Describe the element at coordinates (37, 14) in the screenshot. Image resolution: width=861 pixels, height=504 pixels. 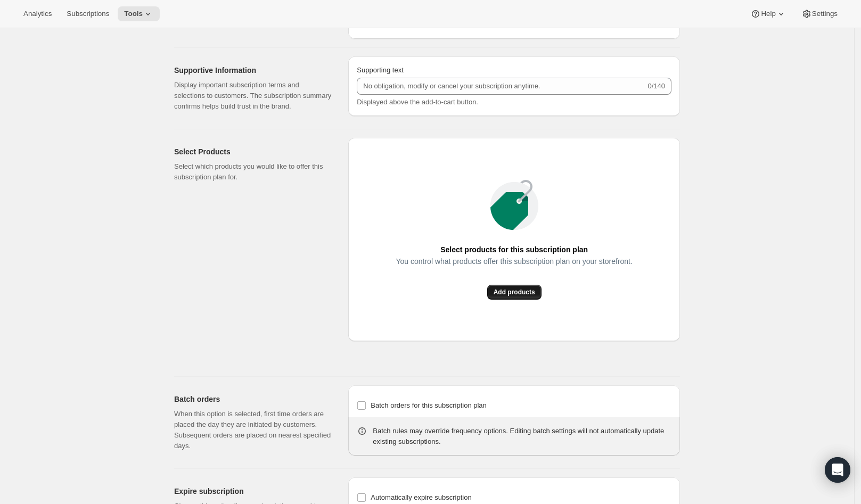
I see `button: Analytics` at that location.